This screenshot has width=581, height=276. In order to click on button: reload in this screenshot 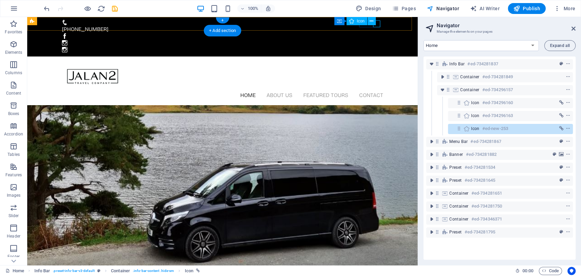, I will do `click(101, 9)`.